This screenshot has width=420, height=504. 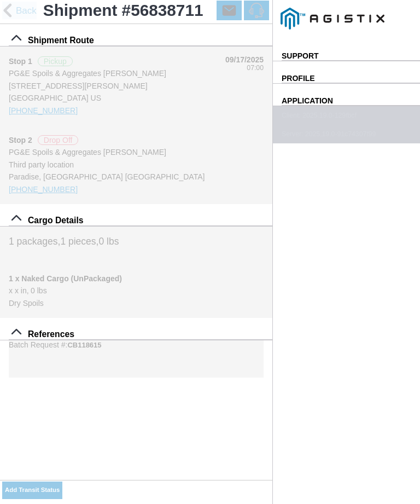 What do you see at coordinates (346, 72) in the screenshot?
I see `ion-list-header: Profile` at bounding box center [346, 72].